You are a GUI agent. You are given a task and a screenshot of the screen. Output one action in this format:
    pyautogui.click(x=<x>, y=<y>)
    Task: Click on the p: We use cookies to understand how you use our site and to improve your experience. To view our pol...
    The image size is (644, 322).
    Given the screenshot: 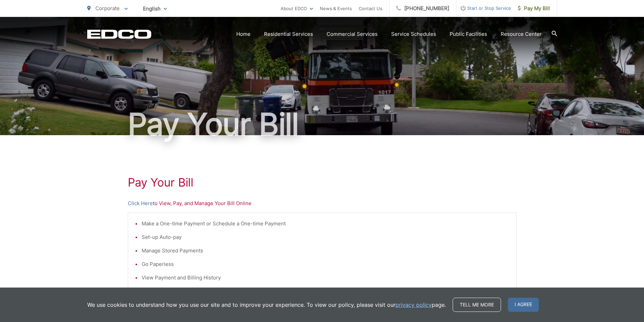 What is the action you would take?
    pyautogui.click(x=267, y=305)
    